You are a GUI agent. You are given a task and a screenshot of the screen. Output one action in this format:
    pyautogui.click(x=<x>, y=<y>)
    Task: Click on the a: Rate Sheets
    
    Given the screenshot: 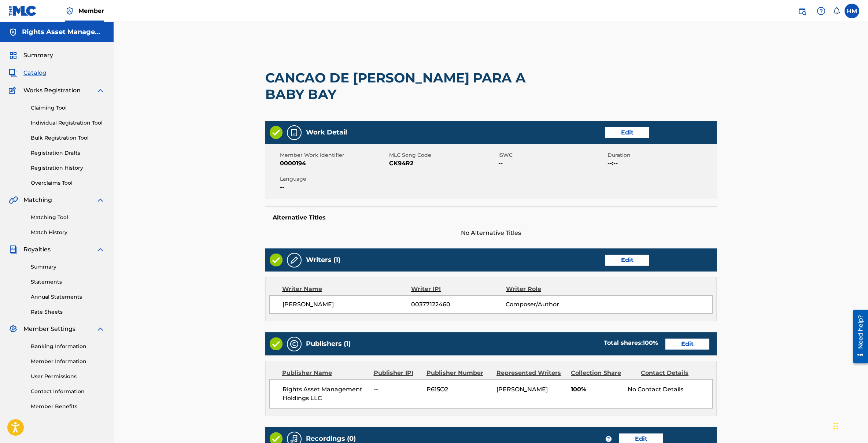 What is the action you would take?
    pyautogui.click(x=68, y=311)
    